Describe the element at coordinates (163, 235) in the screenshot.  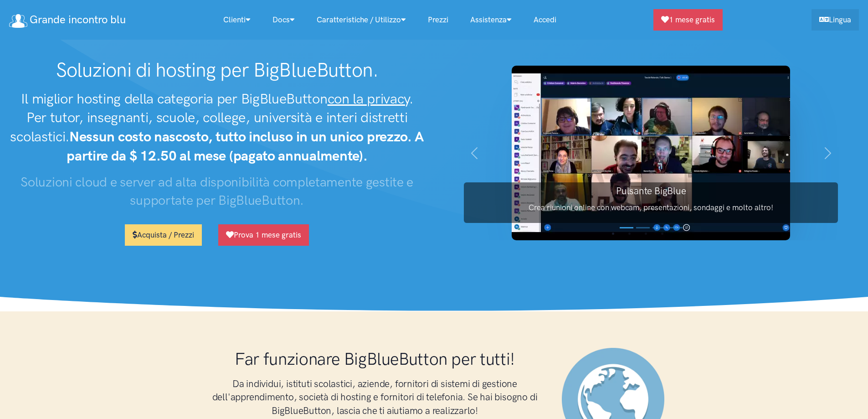
I see `a: Acquista / Prezzi` at that location.